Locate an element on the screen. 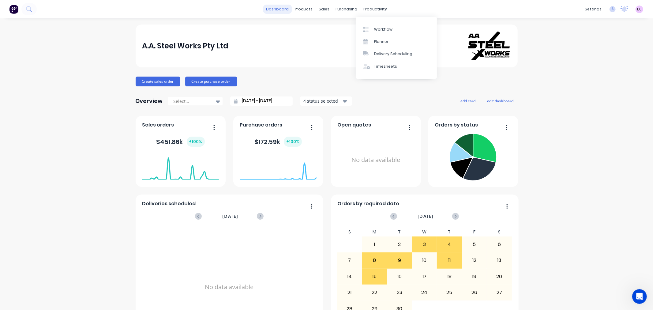  div: 4 is located at coordinates (450, 244).